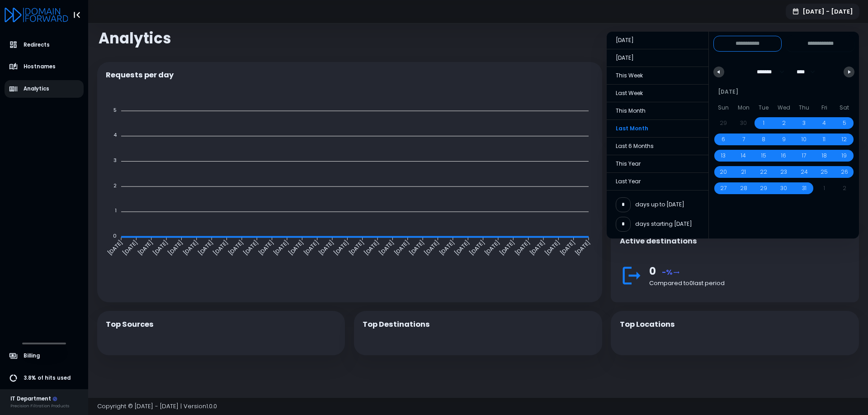  Describe the element at coordinates (743, 172) in the screenshot. I see `span: 21` at that location.